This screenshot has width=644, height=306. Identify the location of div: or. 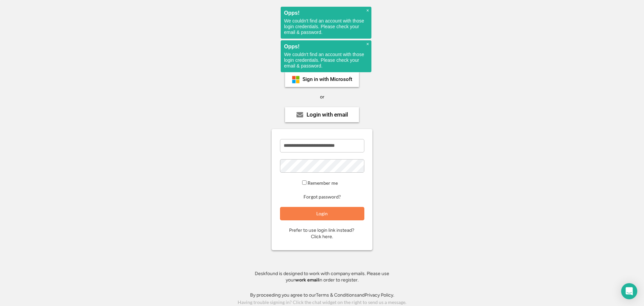
(322, 97).